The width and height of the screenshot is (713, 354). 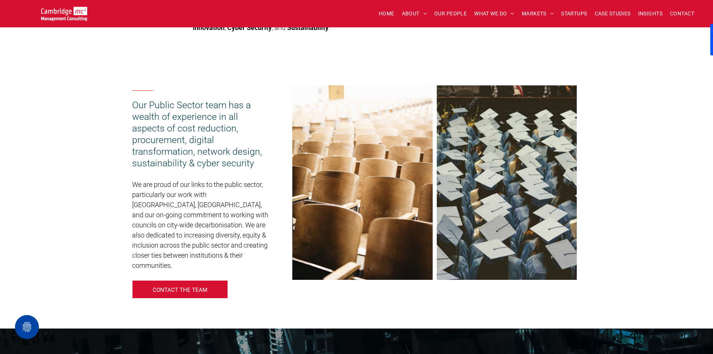 What do you see at coordinates (414, 13) in the screenshot?
I see `a: ABOUT` at bounding box center [414, 13].